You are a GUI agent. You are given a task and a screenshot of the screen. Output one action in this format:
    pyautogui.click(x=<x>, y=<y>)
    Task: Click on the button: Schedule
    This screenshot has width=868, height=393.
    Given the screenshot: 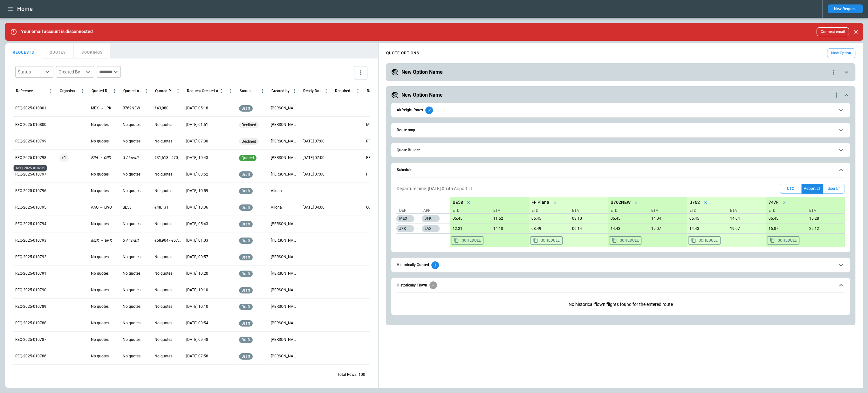 What is the action you would take?
    pyautogui.click(x=620, y=170)
    